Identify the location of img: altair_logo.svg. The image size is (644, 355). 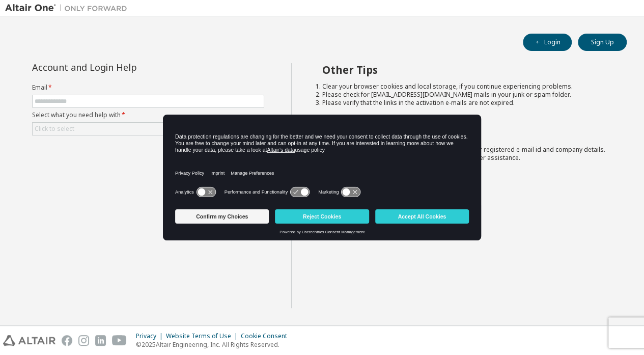
(29, 340).